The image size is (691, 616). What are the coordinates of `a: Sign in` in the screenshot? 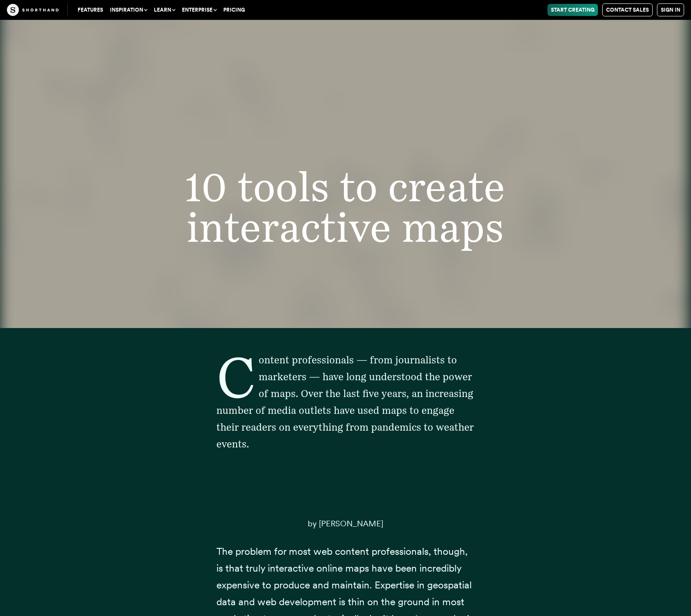 It's located at (670, 10).